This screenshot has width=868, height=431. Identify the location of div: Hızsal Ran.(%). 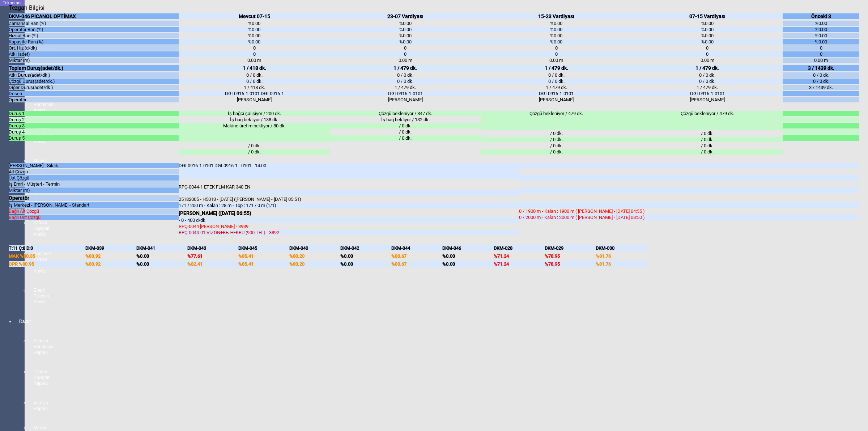
(94, 36).